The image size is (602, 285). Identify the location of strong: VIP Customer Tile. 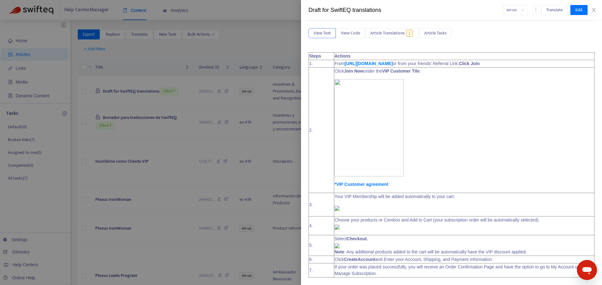
(400, 71).